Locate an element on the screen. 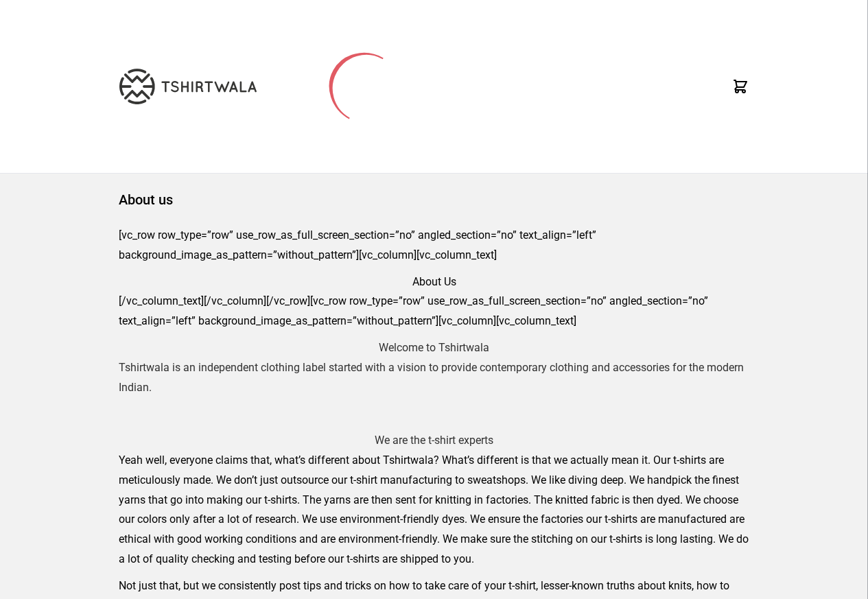 The image size is (868, 599). h3: We are the t-shirt experts is located at coordinates (434, 440).